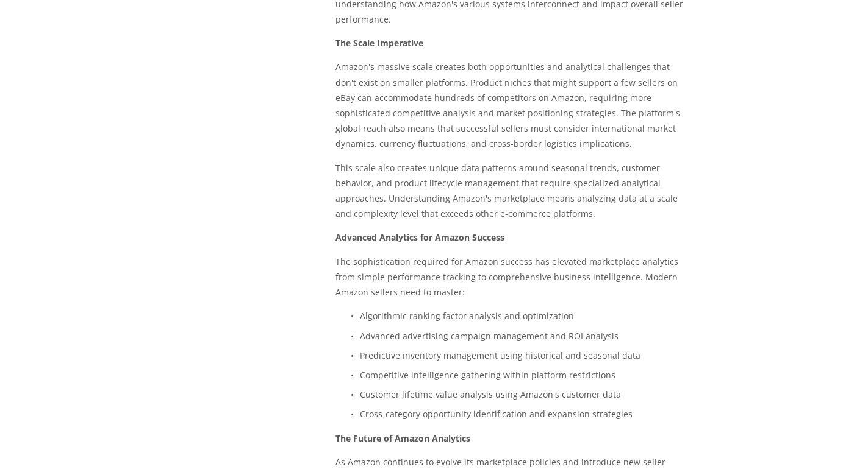 This screenshot has height=472, width=868. What do you see at coordinates (524, 336) in the screenshot?
I see `p: Advanced advertising campaign management and ROI analysis` at bounding box center [524, 336].